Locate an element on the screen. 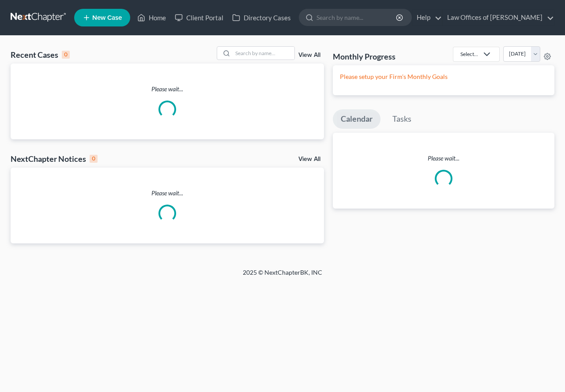  div: Select... is located at coordinates (469, 54).